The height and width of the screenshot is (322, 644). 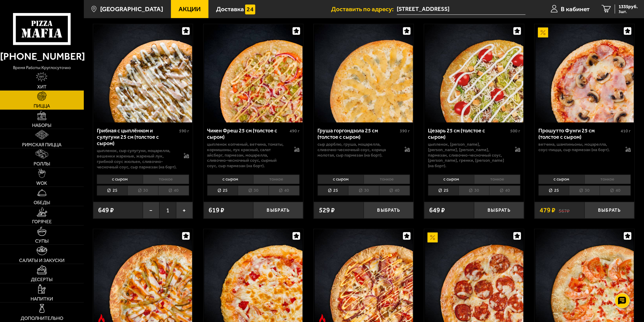 What do you see at coordinates (575, 9) in the screenshot?
I see `span: В кабинет` at bounding box center [575, 9].